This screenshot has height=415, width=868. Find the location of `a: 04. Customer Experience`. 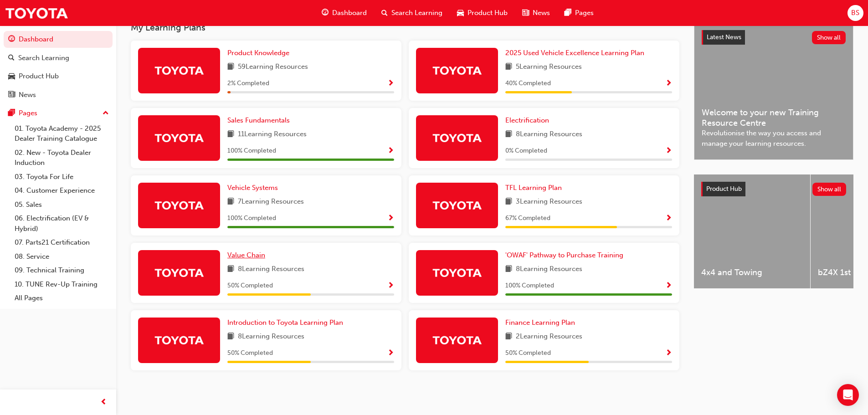

a: 04. Customer Experience is located at coordinates (62, 190).